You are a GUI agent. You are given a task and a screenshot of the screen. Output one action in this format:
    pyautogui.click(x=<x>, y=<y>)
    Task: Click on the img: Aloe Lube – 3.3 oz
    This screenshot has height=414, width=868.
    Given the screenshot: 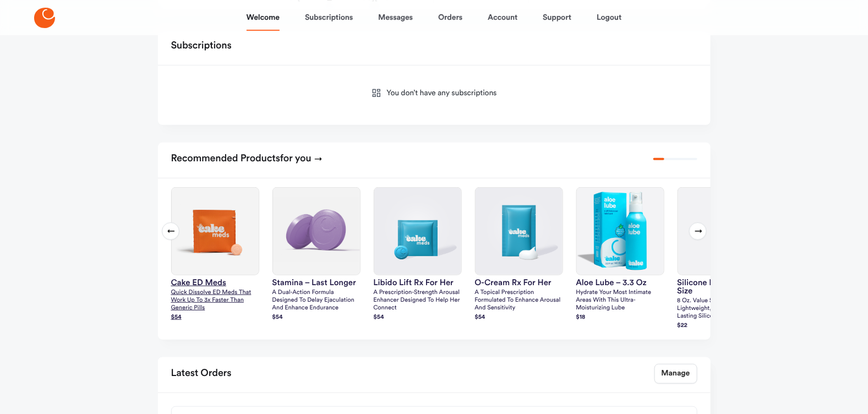 What is the action you would take?
    pyautogui.click(x=620, y=231)
    